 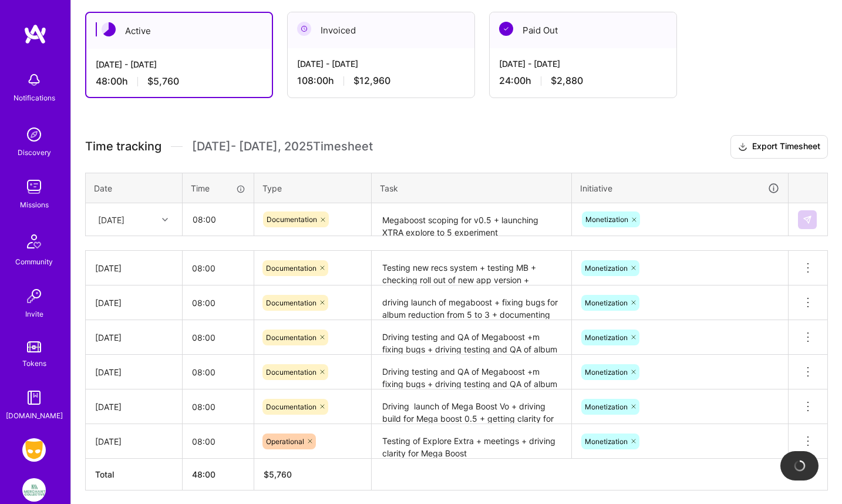 I want to click on img: Grindr: Product & Marketing, so click(x=34, y=449).